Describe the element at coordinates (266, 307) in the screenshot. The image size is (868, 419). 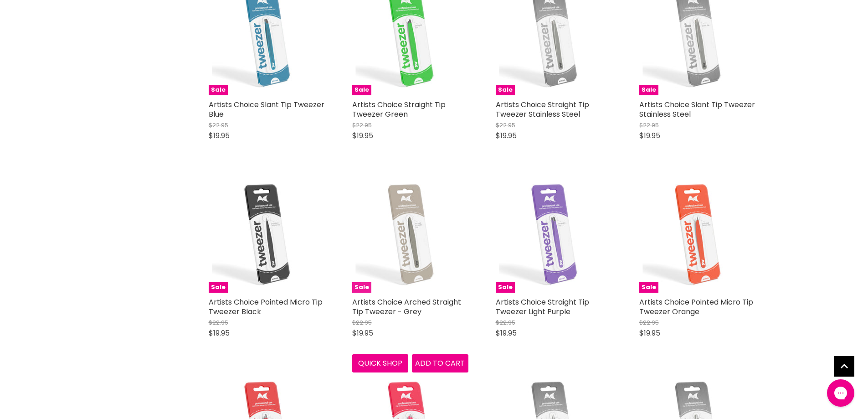
I see `a: Artists Choice Pointed Micro Tip Tweezer Black` at that location.